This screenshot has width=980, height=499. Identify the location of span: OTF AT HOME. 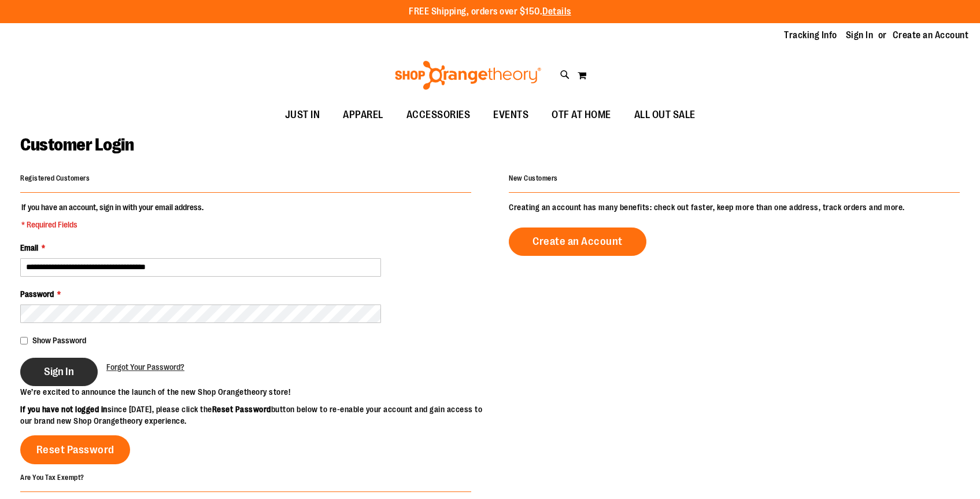
(581, 114).